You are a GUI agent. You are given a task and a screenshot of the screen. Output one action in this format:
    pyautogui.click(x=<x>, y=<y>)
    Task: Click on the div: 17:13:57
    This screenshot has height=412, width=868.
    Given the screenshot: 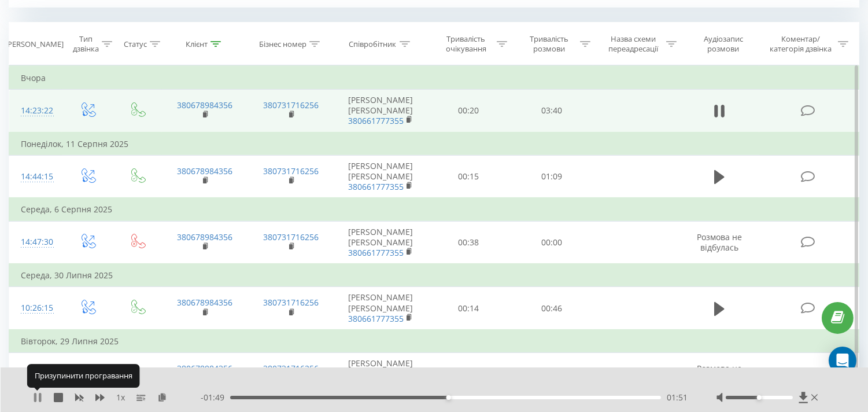 What is the action you would take?
    pyautogui.click(x=36, y=374)
    